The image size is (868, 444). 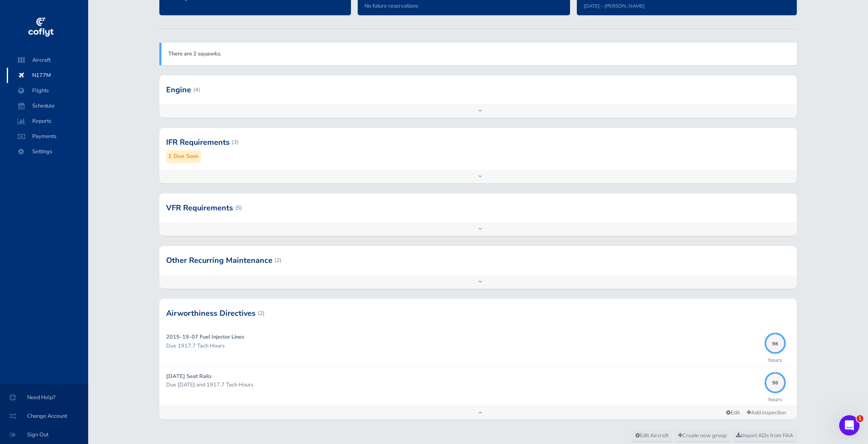 I want to click on span: No future reservations, so click(x=391, y=6).